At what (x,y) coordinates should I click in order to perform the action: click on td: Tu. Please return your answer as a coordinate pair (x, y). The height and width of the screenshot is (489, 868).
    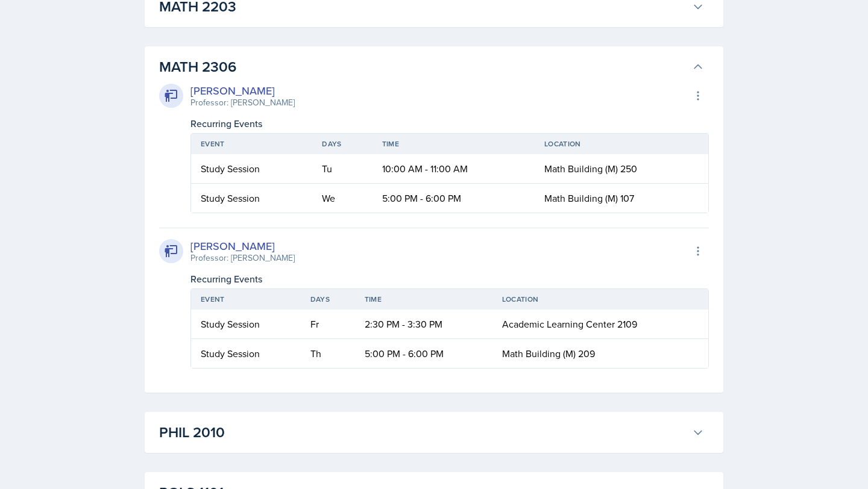
    Looking at the image, I should click on (342, 168).